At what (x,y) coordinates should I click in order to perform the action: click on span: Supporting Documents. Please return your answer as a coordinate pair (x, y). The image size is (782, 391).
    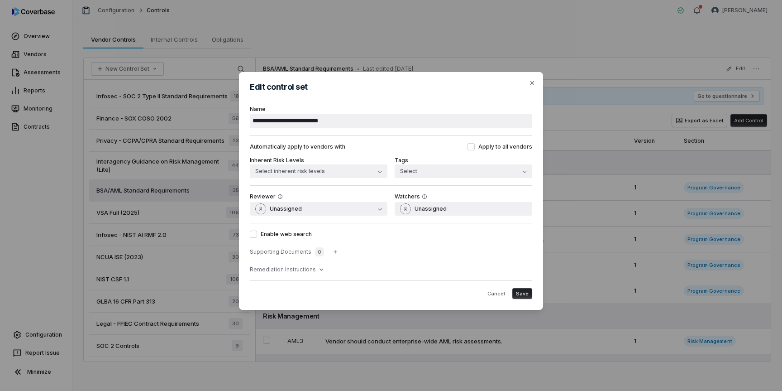
    Looking at the image, I should click on (281, 252).